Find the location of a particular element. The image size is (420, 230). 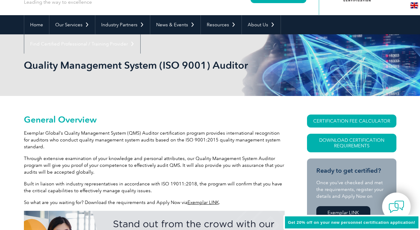

h1: Quality Management System (ISO 9001) Auditor is located at coordinates (143, 65).